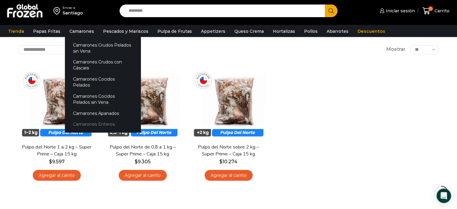  Describe the element at coordinates (213, 31) in the screenshot. I see `a: Appetizers` at that location.